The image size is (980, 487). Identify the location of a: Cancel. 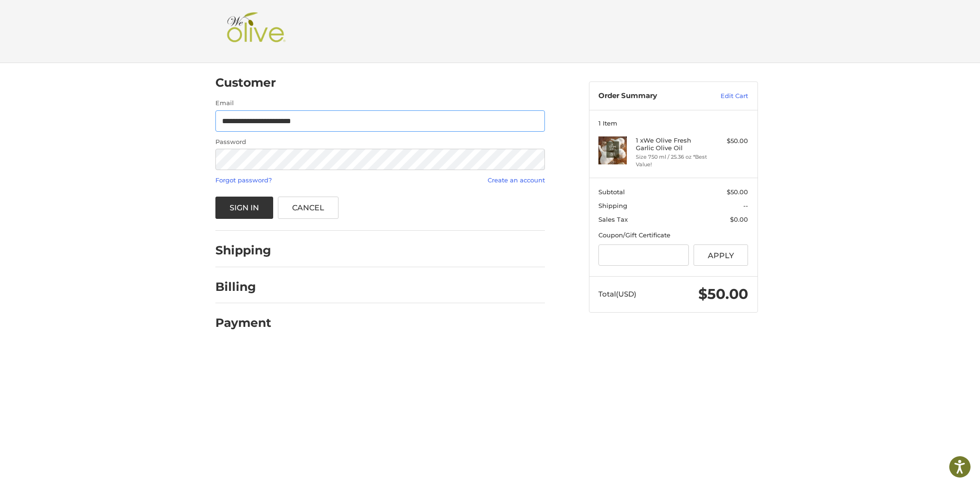
(308, 208).